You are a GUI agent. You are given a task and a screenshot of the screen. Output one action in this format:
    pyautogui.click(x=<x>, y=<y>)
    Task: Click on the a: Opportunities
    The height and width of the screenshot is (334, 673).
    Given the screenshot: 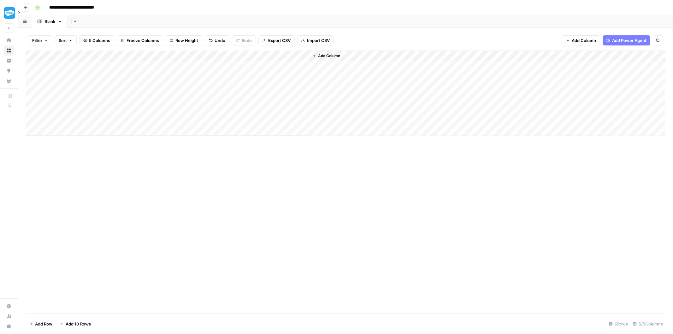 What is the action you would take?
    pyautogui.click(x=9, y=71)
    